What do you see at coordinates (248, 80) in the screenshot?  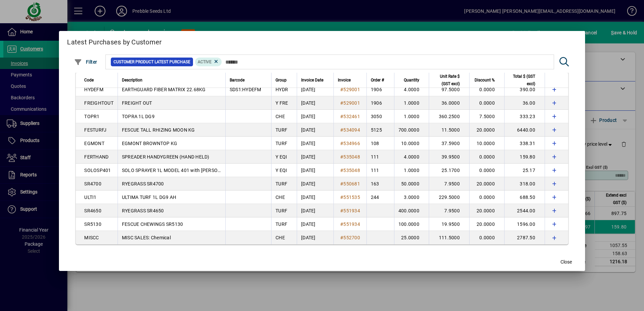 I see `div: Barcode` at bounding box center [248, 80].